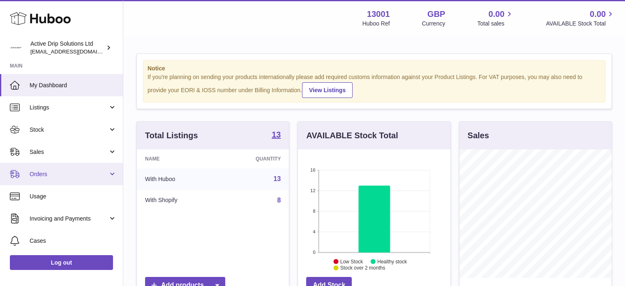 The image size is (625, 286). What do you see at coordinates (61, 262) in the screenshot?
I see `a: Log out` at bounding box center [61, 262].